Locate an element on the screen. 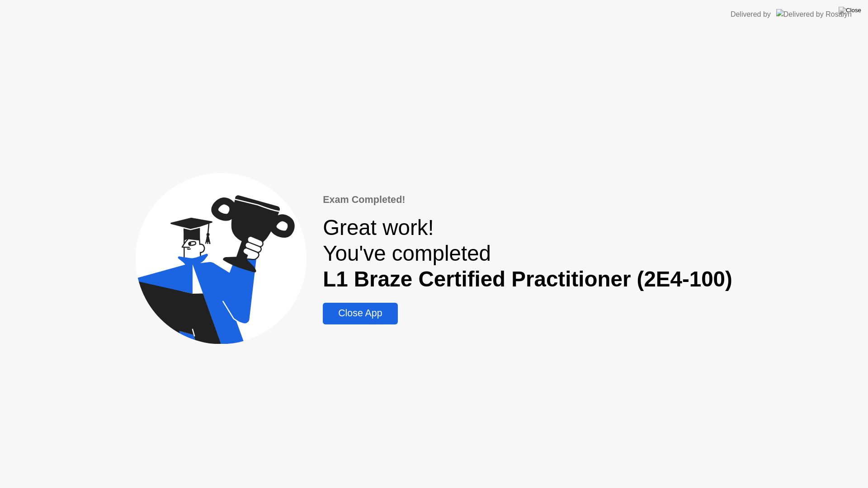 This screenshot has width=868, height=488. div: Great work! You've completed is located at coordinates (527, 253).